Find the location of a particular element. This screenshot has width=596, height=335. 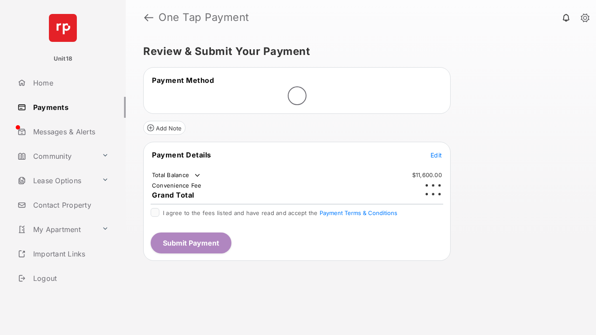

span: Payment Details is located at coordinates (182, 155).